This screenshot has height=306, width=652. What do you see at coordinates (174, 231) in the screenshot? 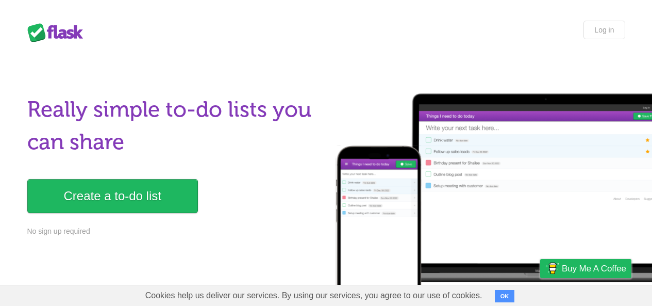
I see `p: No sign up required` at bounding box center [174, 231].